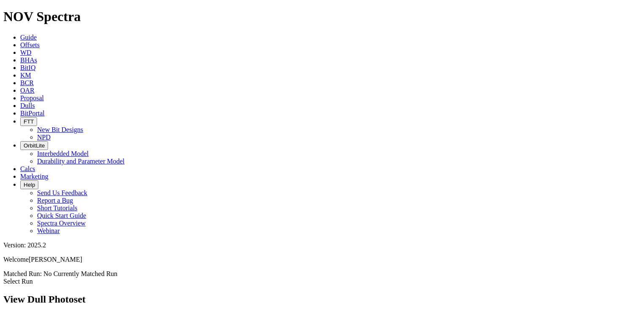 This screenshot has width=644, height=311. I want to click on div: Version: 2025.2, so click(322, 245).